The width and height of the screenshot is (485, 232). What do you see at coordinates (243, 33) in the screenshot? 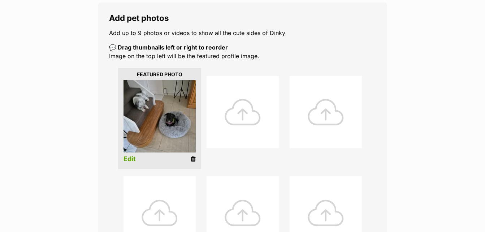
I see `p: Add up to 9 photos or videos to show all the cute sides of Dinky` at bounding box center [243, 33].